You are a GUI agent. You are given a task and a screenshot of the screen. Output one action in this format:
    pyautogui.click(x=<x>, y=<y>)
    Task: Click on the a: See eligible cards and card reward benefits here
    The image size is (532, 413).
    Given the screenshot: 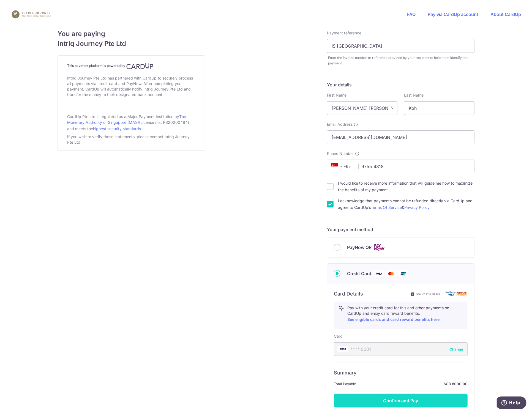 What is the action you would take?
    pyautogui.click(x=394, y=319)
    